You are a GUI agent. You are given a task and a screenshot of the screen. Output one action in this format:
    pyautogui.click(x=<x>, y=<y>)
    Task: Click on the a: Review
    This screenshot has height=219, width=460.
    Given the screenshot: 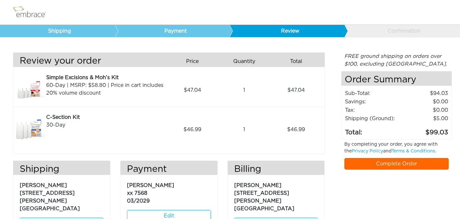 What is the action you would take?
    pyautogui.click(x=287, y=31)
    